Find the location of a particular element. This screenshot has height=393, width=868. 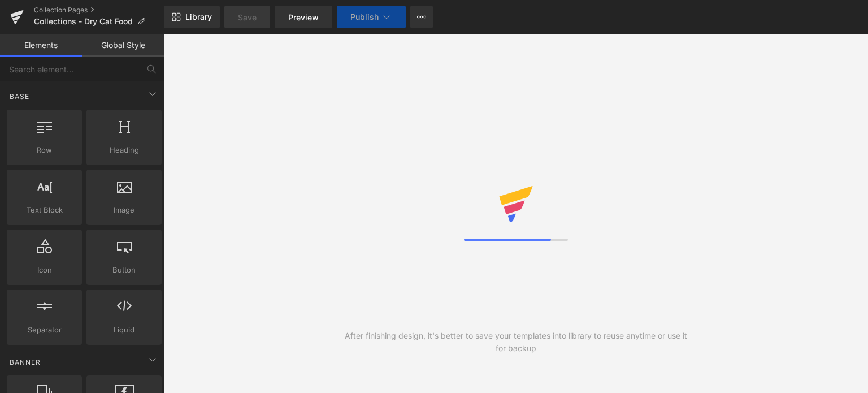

span: Liquid is located at coordinates (124, 330).